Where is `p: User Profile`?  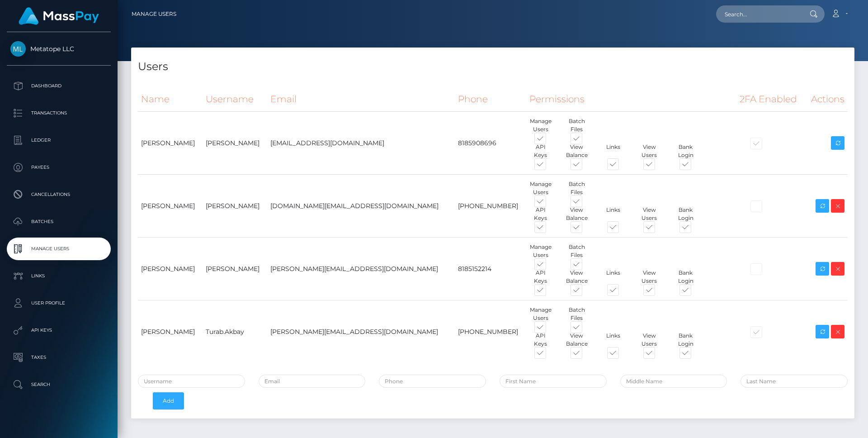 p: User Profile is located at coordinates (59, 303).